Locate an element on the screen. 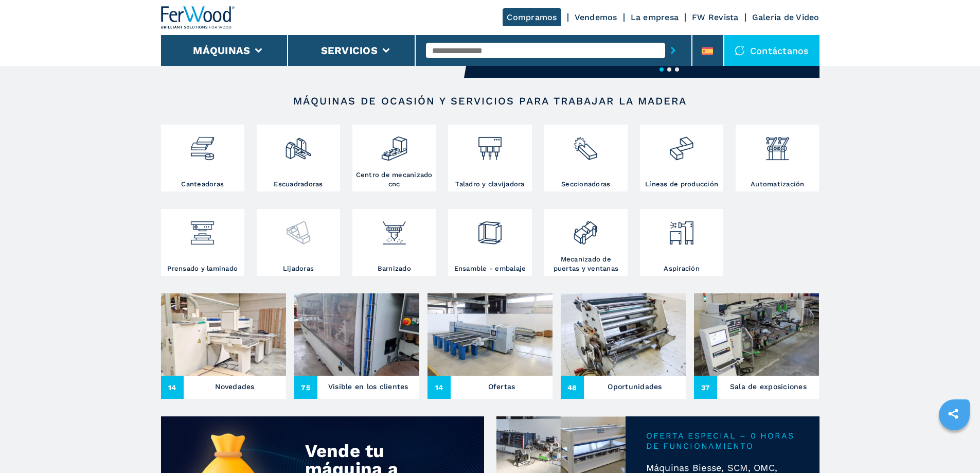 This screenshot has width=980, height=473. h3: Automatización is located at coordinates (777, 184).